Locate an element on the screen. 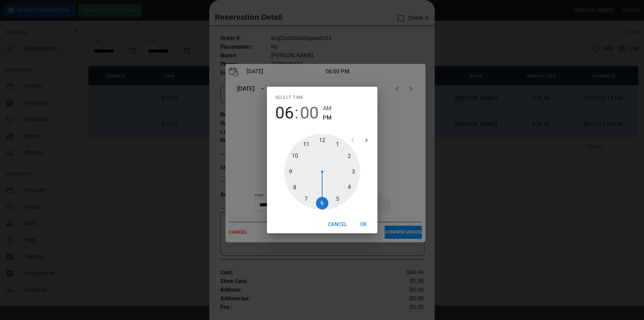 The width and height of the screenshot is (644, 320). button: Cancel is located at coordinates (337, 224).